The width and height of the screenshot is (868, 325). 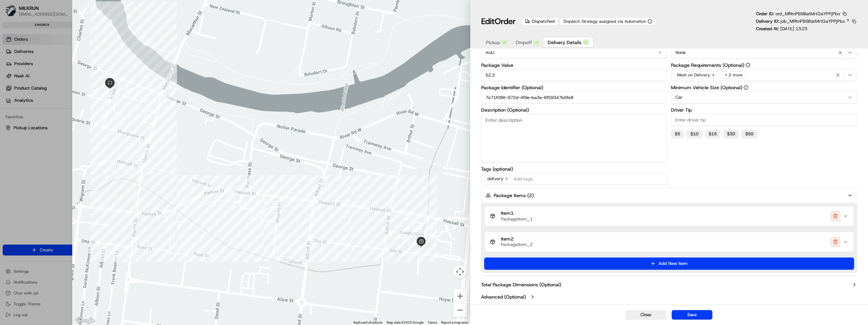 What do you see at coordinates (85, 320) in the screenshot?
I see `img: Google` at bounding box center [85, 320].